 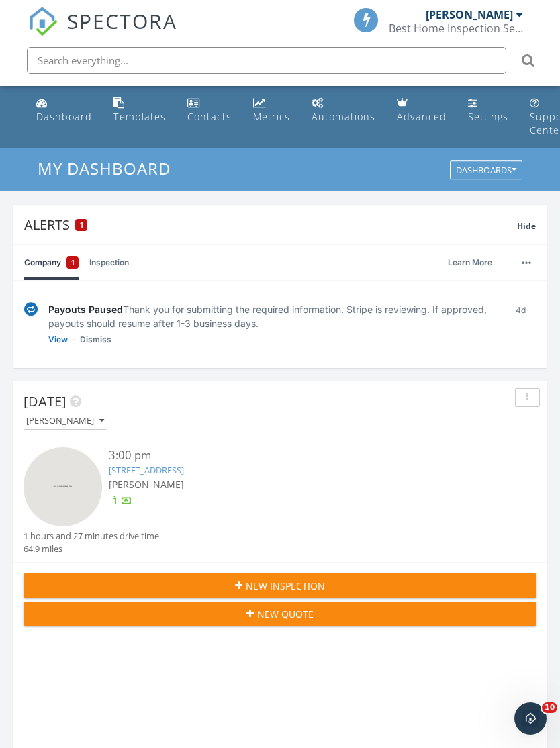 What do you see at coordinates (58, 339) in the screenshot?
I see `a: View` at bounding box center [58, 339].